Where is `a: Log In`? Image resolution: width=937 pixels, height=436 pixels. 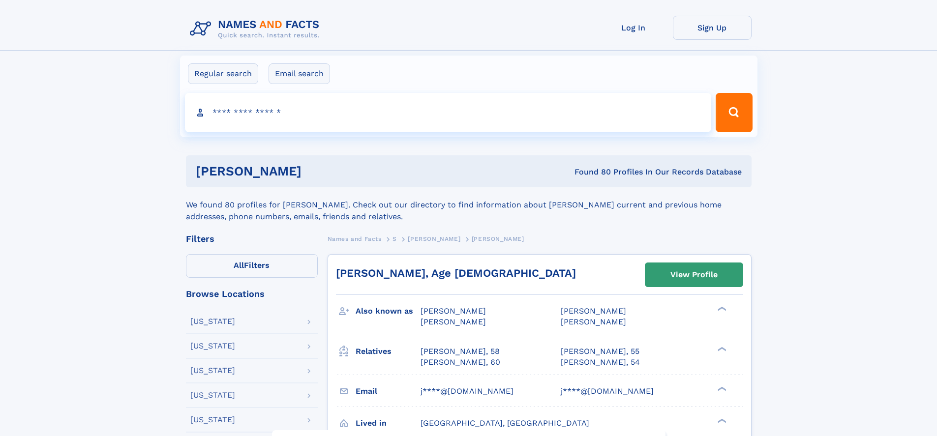 a: Log In is located at coordinates (634, 28).